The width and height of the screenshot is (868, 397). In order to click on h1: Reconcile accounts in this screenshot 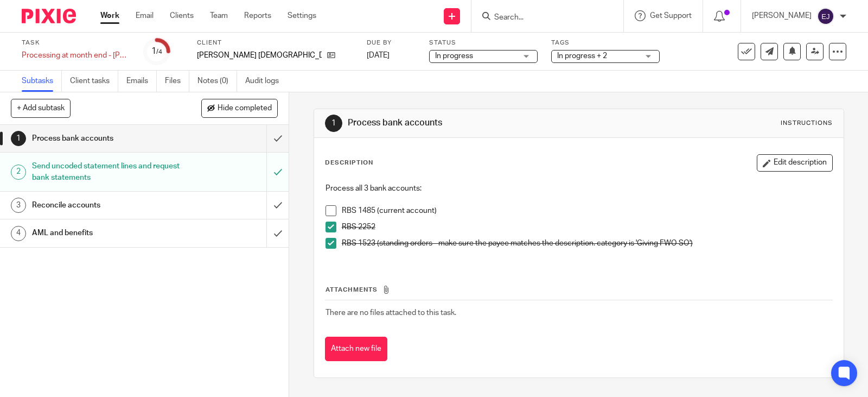, I will do `click(106, 206)`.